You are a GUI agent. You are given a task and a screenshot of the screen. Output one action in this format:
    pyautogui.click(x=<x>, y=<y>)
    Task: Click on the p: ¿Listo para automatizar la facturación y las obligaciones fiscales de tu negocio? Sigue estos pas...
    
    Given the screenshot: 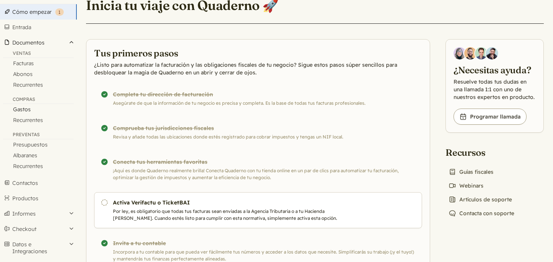 What is the action you would take?
    pyautogui.click(x=258, y=69)
    